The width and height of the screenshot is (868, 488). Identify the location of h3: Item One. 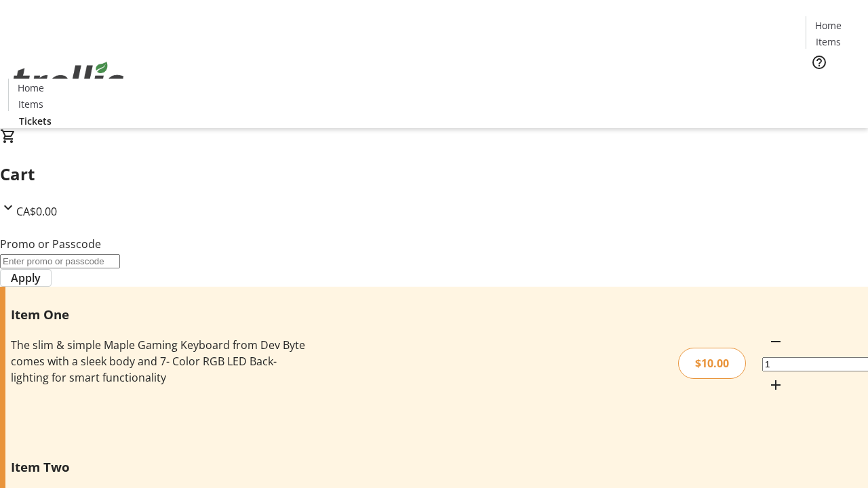
(159, 315).